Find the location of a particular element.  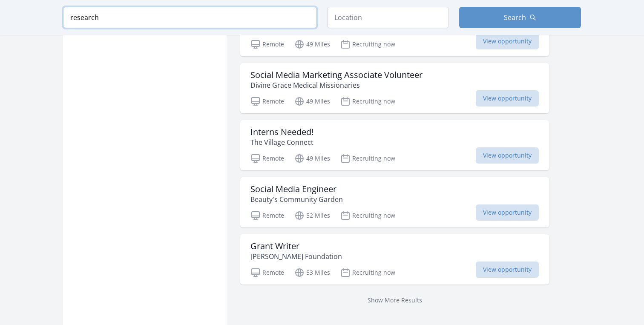

a: Social Media Engineer Beauty's Community Garden Remote 52 Miles Recruiting now View opportunity is located at coordinates (394, 202).